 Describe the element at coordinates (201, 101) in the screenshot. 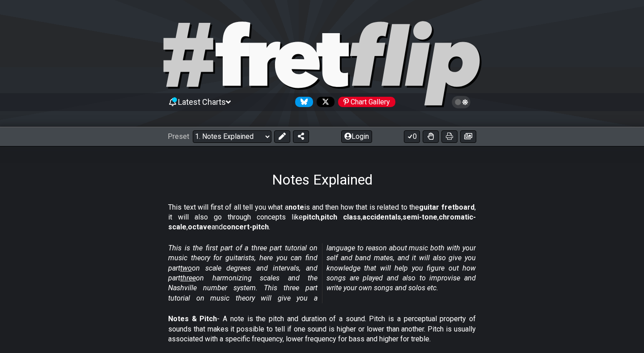

I see `span: Latest Charts` at that location.